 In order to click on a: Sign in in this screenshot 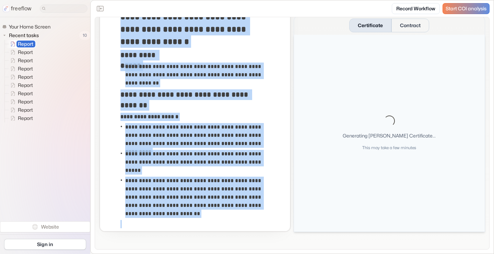, I will do `click(45, 244)`.